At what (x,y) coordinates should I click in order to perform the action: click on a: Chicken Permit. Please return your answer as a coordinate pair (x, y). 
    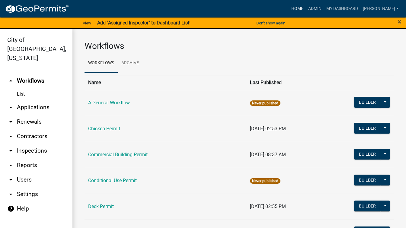
    Looking at the image, I should click on (104, 129).